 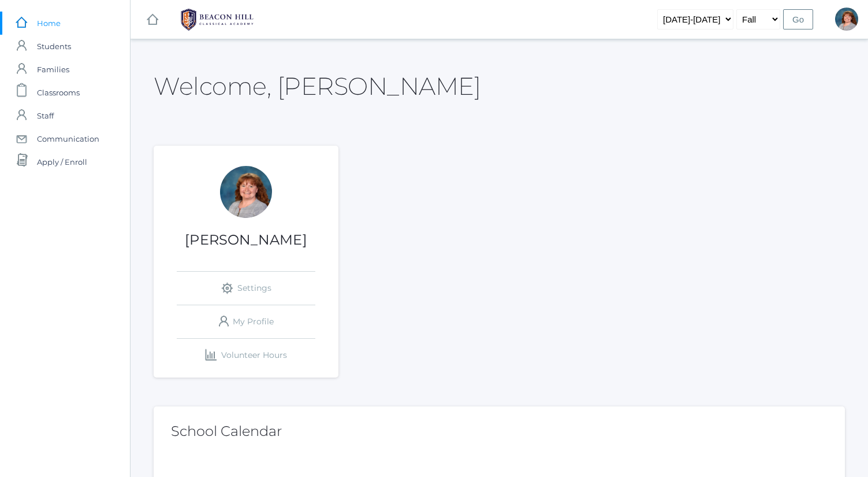 I want to click on img: 1_BHCALogos-05.png, so click(x=217, y=20).